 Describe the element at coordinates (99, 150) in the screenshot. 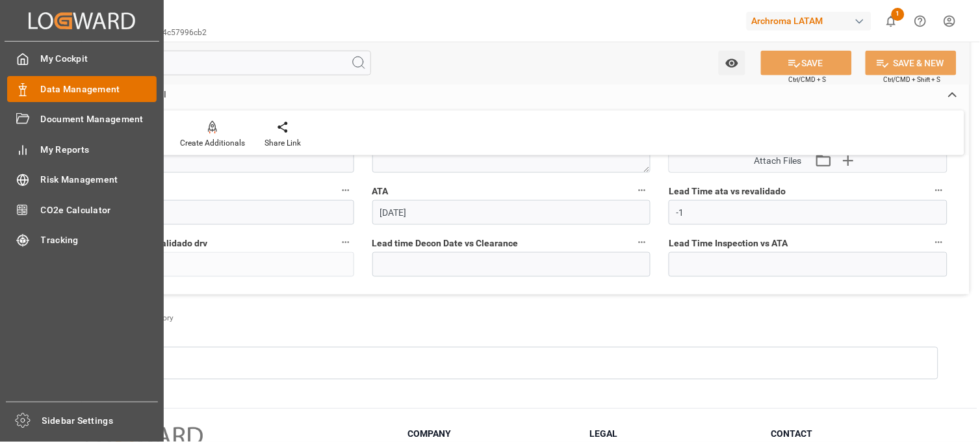

I see `span: My Reports` at that location.